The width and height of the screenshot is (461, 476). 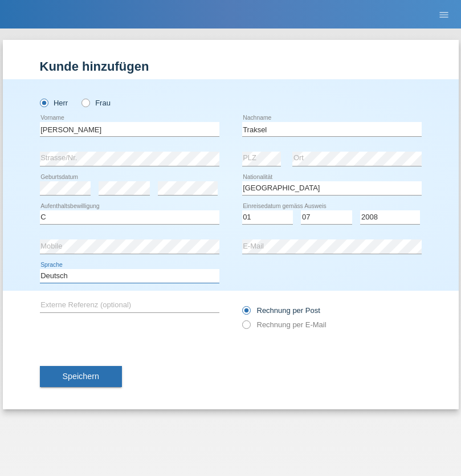 What do you see at coordinates (54, 102) in the screenshot?
I see `label: Herr` at bounding box center [54, 102].